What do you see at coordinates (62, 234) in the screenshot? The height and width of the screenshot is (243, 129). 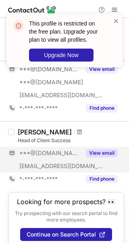 I see `span: Continue on Search Portal` at bounding box center [62, 234].